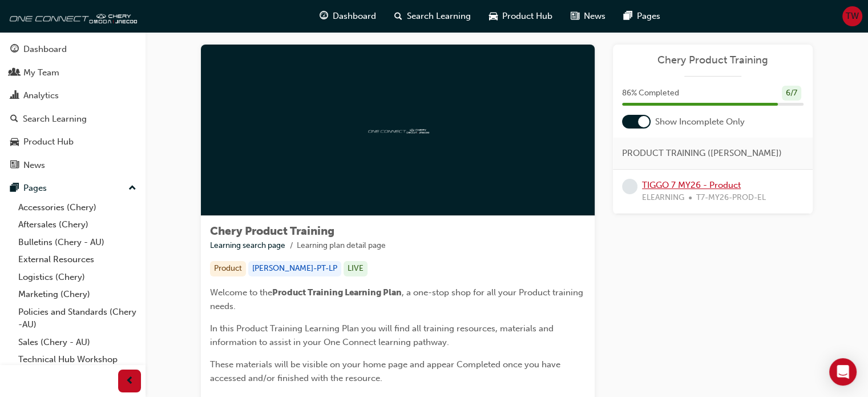 The height and width of the screenshot is (397, 868). What do you see at coordinates (521, 16) in the screenshot?
I see `a: car-iconProduct Hub` at bounding box center [521, 16].